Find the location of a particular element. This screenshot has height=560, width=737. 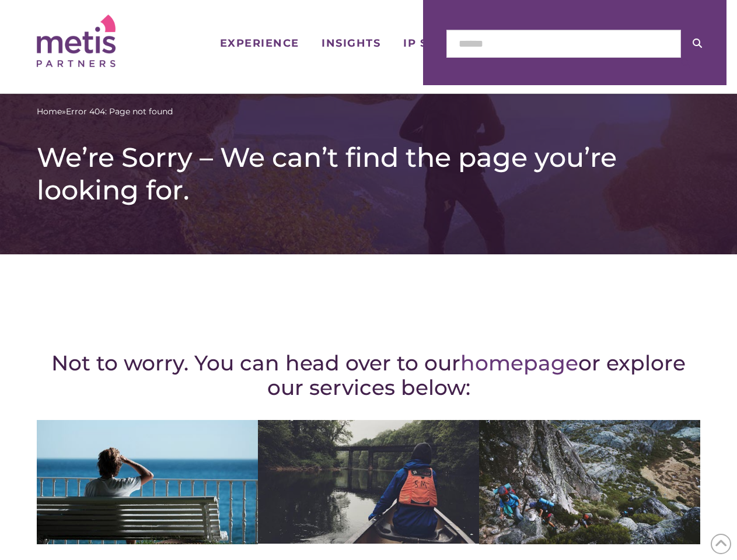

img: Metis Partners is located at coordinates (76, 41).